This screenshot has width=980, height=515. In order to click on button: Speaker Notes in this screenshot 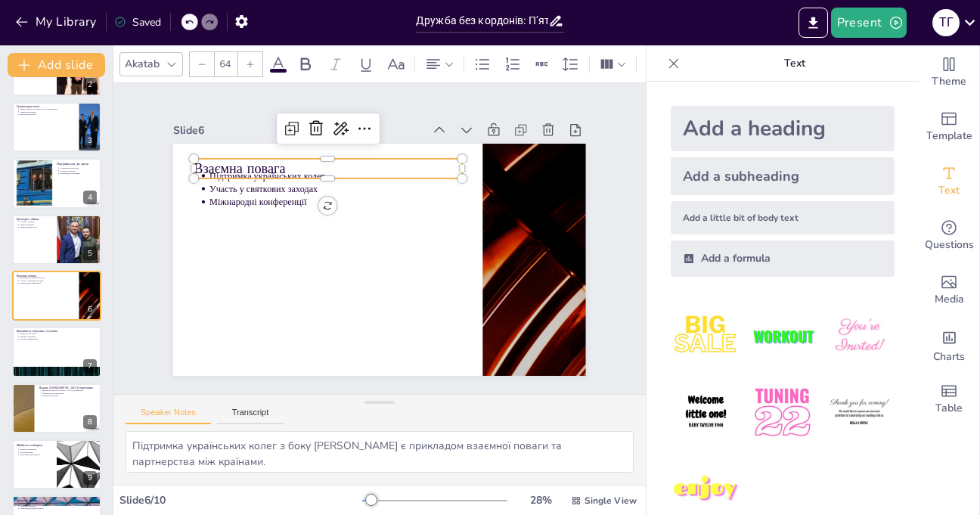, I will do `click(168, 416)`.